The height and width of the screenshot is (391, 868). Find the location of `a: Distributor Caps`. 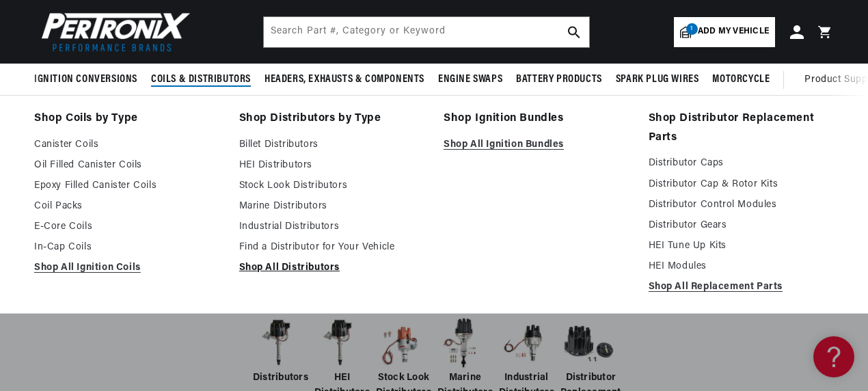

a: Distributor Caps is located at coordinates (742, 164).